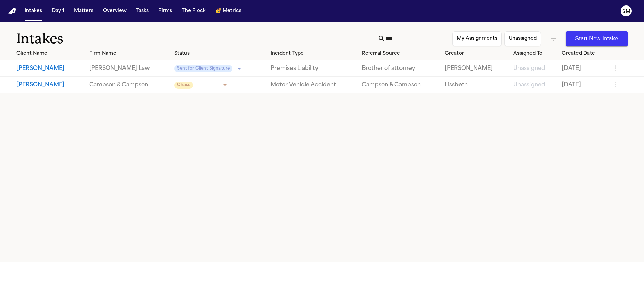  What do you see at coordinates (12, 11) in the screenshot?
I see `img: Finch Logo` at bounding box center [12, 11].